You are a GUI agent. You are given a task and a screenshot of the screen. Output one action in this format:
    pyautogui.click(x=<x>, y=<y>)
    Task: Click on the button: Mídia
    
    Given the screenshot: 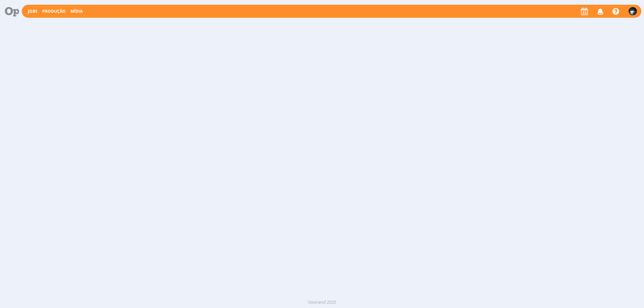 What is the action you would take?
    pyautogui.click(x=77, y=11)
    